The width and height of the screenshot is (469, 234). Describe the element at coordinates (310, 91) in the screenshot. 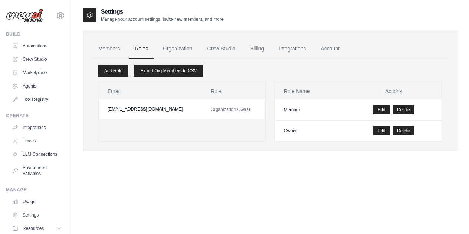

I see `th: Role Name` at that location.